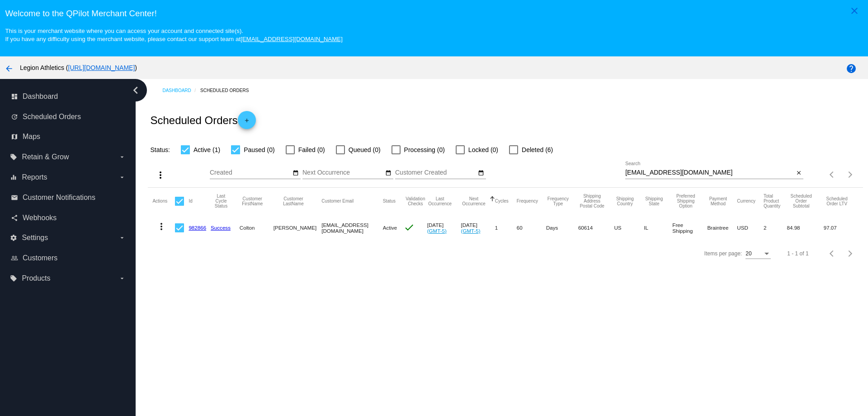  Describe the element at coordinates (181, 90) in the screenshot. I see `a: Dashboard` at that location.